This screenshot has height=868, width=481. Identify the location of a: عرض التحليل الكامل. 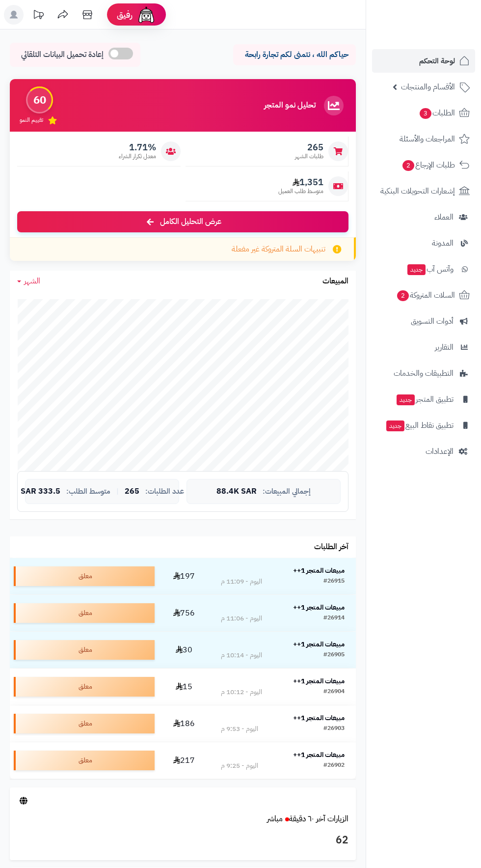
(183, 222).